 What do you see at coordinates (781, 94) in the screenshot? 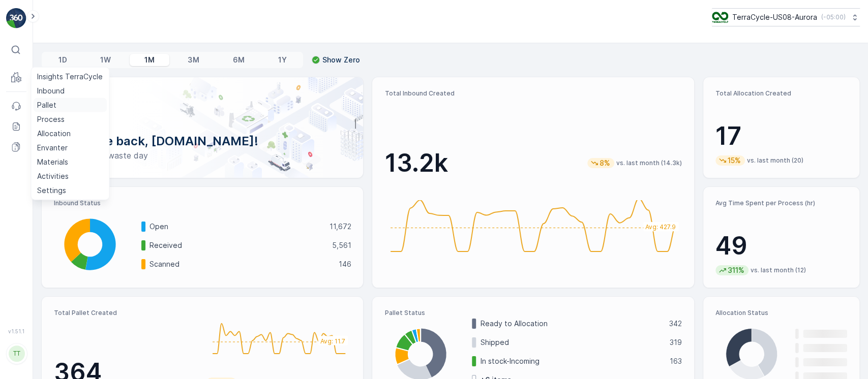
I see `p: Total Allocation Created` at bounding box center [781, 94].